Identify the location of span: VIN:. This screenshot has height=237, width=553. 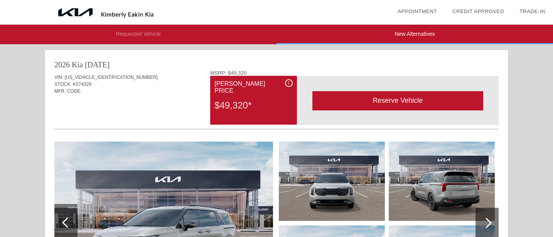
(59, 77).